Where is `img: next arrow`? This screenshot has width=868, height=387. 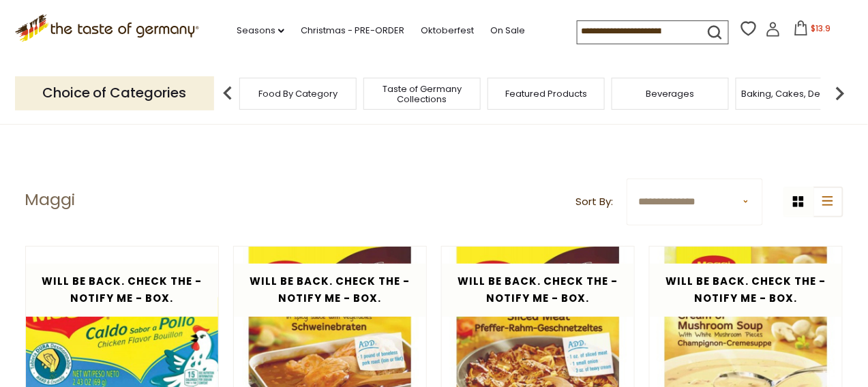 img: next arrow is located at coordinates (840, 93).